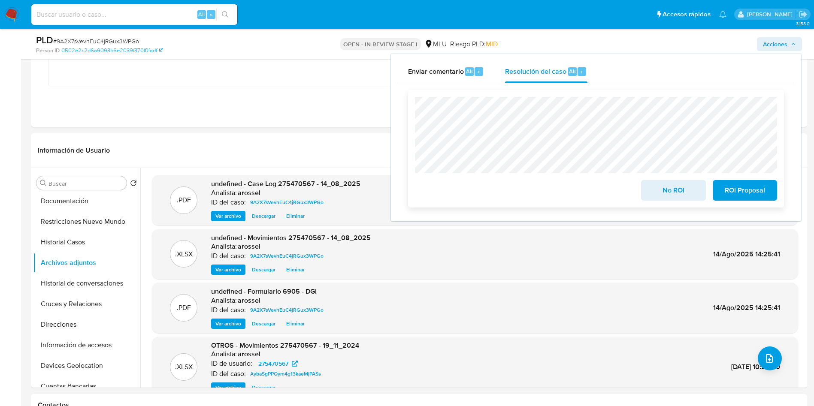  I want to click on span: AybaSgPPQym4g13kaeMjPASs, so click(285, 374).